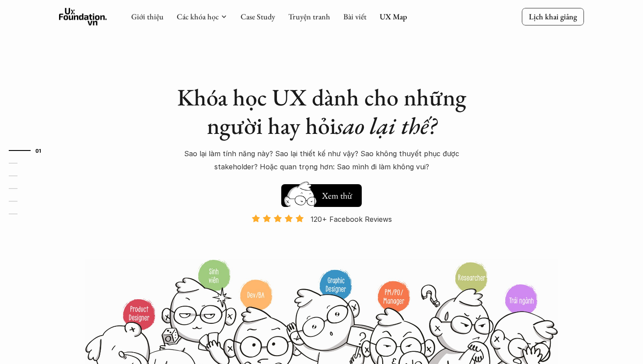 This screenshot has width=643, height=364. Describe the element at coordinates (322, 235) in the screenshot. I see `a: 120+ Facebook Reviews` at that location.